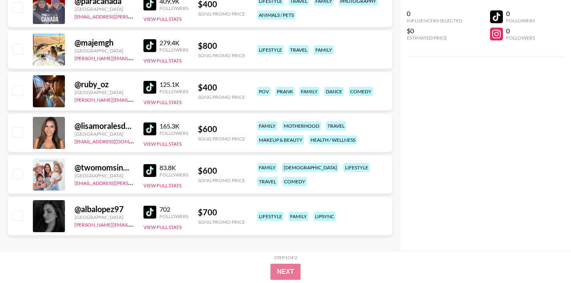 This screenshot has height=283, width=571. What do you see at coordinates (276, 15) in the screenshot?
I see `div: animals / pets` at bounding box center [276, 15].